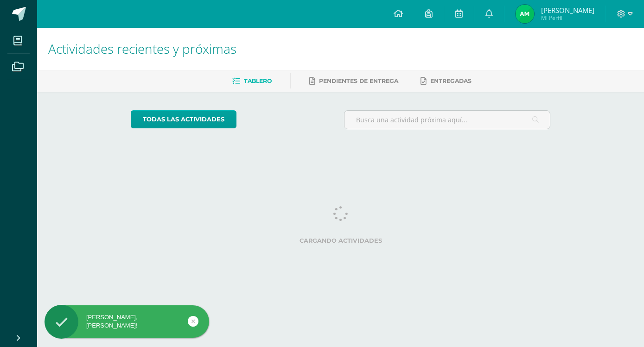 The height and width of the screenshot is (347, 644). Describe the element at coordinates (451, 81) in the screenshot. I see `span: Entregadas` at that location.